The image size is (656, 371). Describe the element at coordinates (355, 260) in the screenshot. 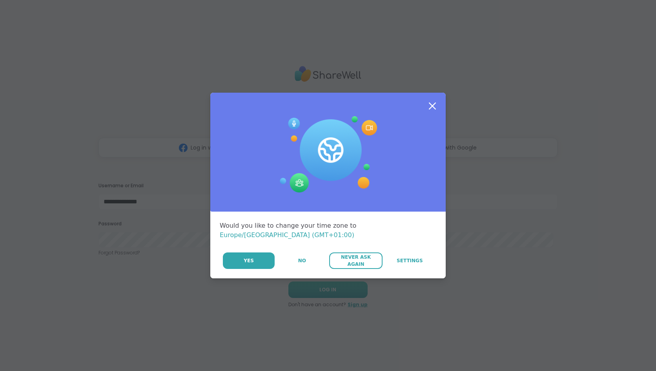

I see `span: Never Ask Again` at that location.